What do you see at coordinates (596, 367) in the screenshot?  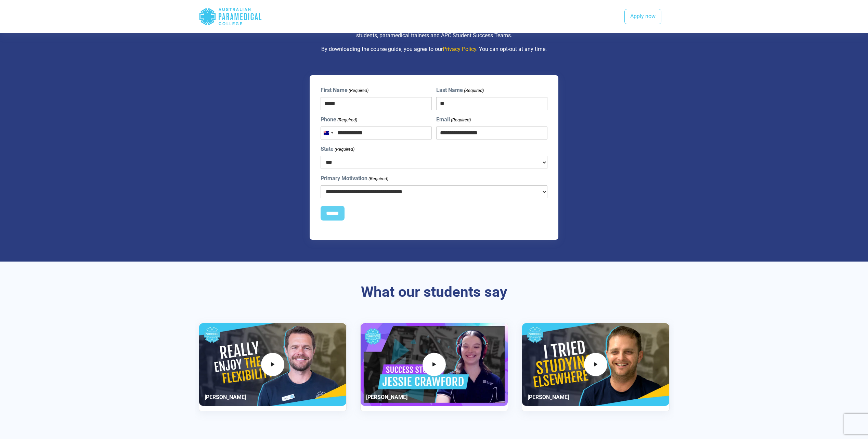 I see `div: 3 / 3` at bounding box center [596, 367].